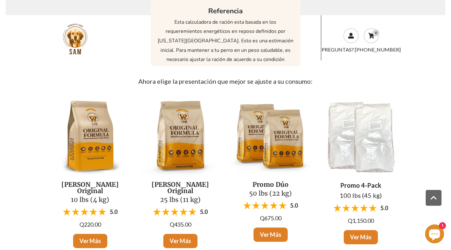  I want to click on img: mockupfinales-02.jpeg, so click(90, 136).